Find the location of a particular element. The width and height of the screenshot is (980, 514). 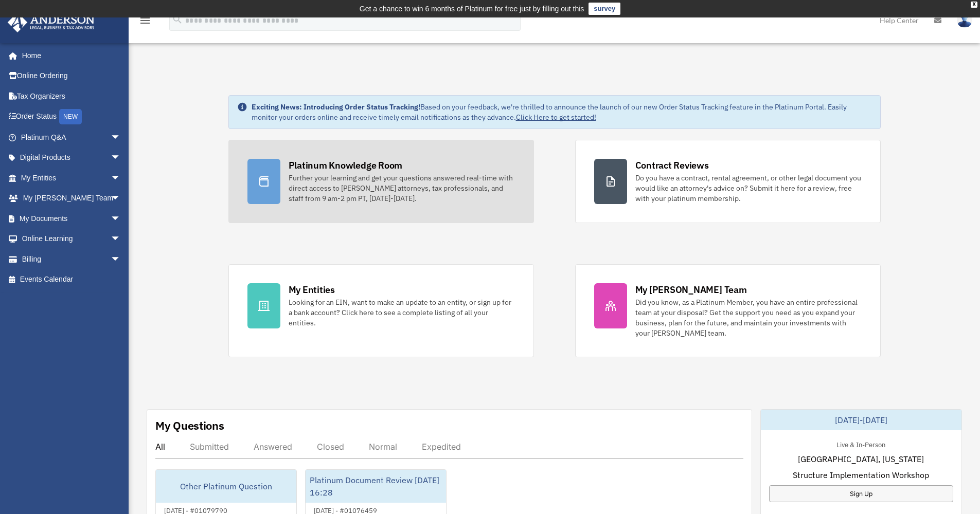

div: Further your learning and get your questions answered real-time with direct access to [PERSON_NAM... is located at coordinates (401, 188).